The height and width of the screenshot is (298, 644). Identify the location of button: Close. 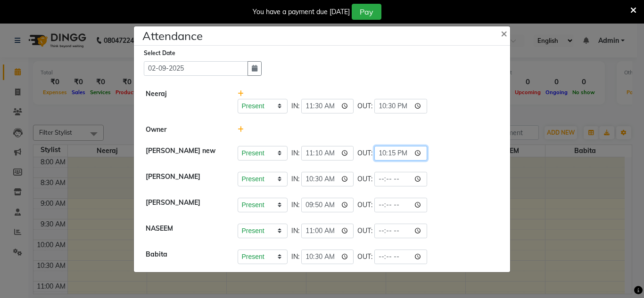
(505, 33).